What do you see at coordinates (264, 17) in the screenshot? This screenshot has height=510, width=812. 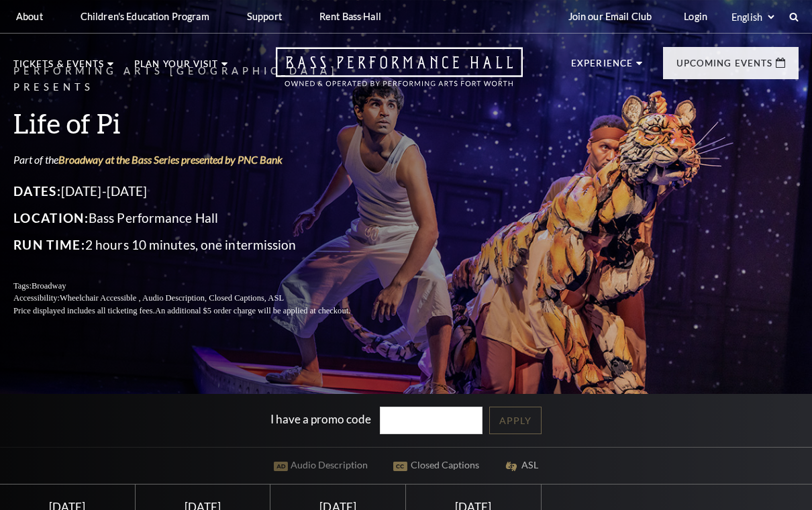 I see `p: Support` at bounding box center [264, 17].